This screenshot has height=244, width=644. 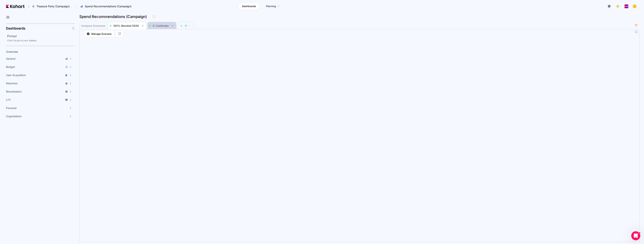 I want to click on span: Organisation, so click(x=14, y=116).